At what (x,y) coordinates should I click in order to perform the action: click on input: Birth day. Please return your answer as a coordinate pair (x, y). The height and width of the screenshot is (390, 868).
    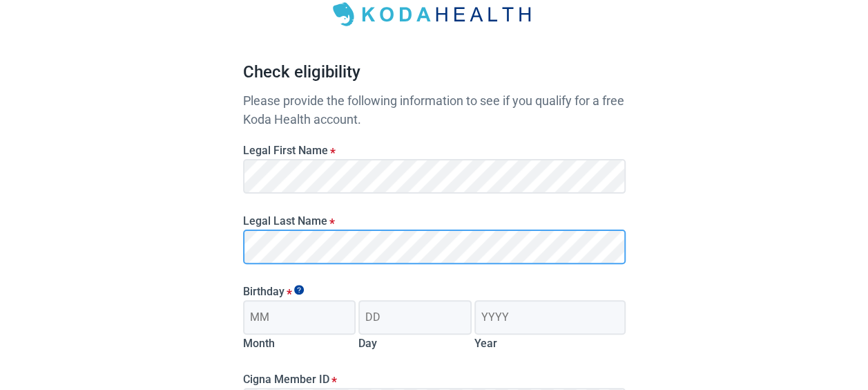
    Looking at the image, I should click on (415, 317).